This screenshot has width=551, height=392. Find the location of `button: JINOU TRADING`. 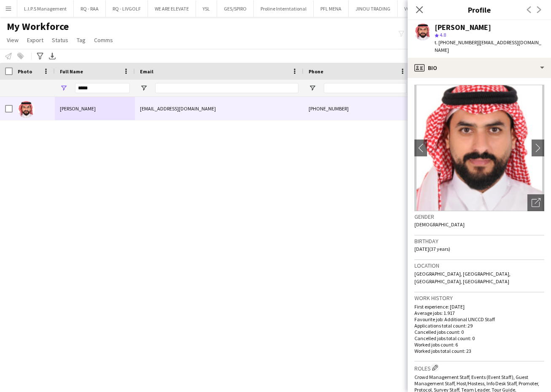

button: JINOU TRADING is located at coordinates (373, 9).